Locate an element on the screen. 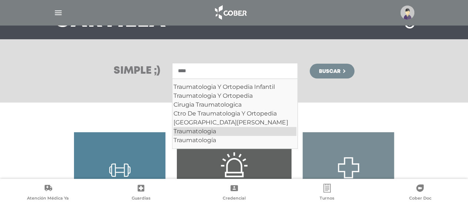 This screenshot has height=204, width=468. a: Cober Doc is located at coordinates (420, 193).